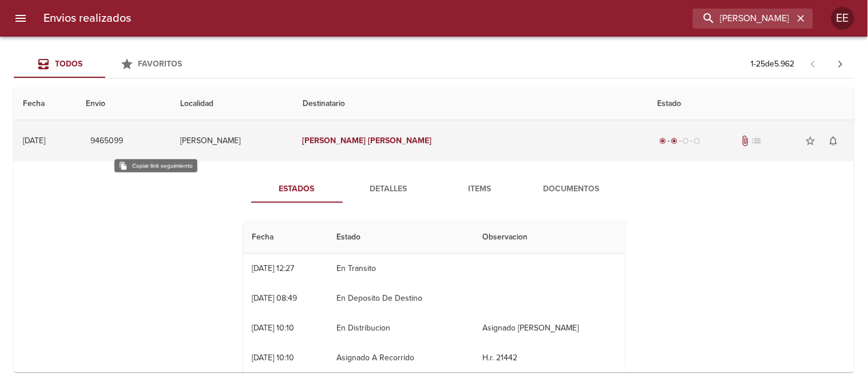  What do you see at coordinates (773, 64) in the screenshot?
I see `p: 1 - 25 de 5.962` at bounding box center [773, 64].